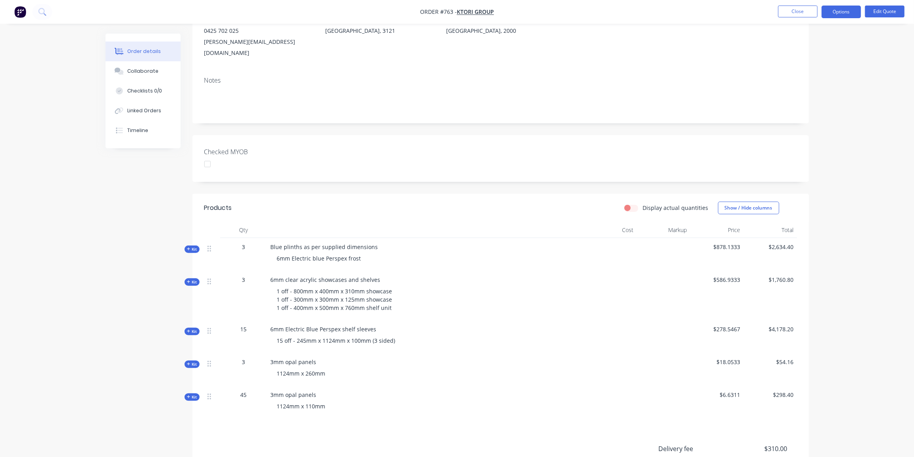 Image resolution: width=914 pixels, height=457 pixels. What do you see at coordinates (663, 230) in the screenshot?
I see `div: Markup` at bounding box center [663, 230].